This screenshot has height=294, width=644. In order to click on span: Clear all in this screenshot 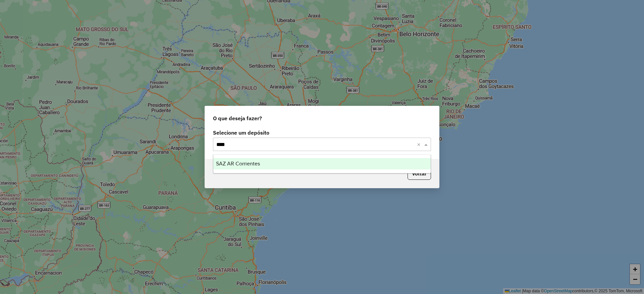, I will do `click(420, 144)`.